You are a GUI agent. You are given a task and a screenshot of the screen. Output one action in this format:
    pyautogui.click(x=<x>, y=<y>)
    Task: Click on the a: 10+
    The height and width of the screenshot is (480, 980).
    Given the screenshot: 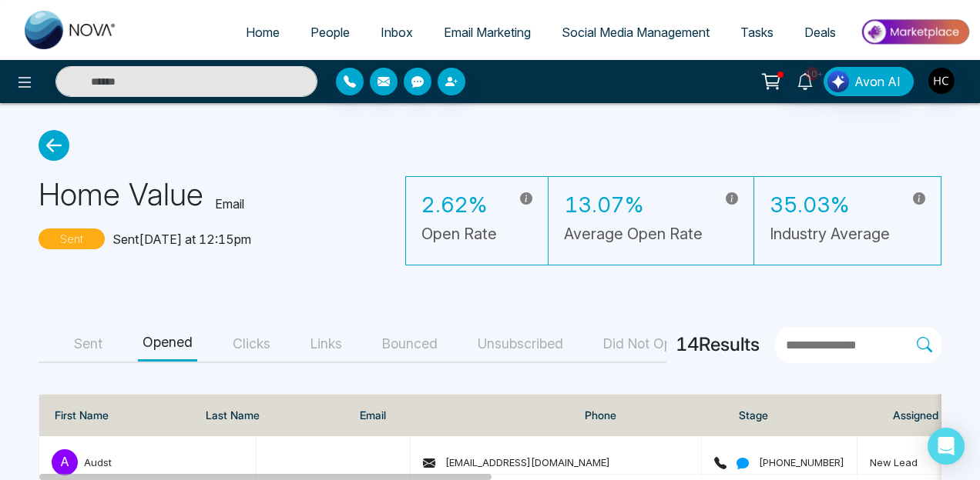 What is the action you would take?
    pyautogui.click(x=805, y=80)
    